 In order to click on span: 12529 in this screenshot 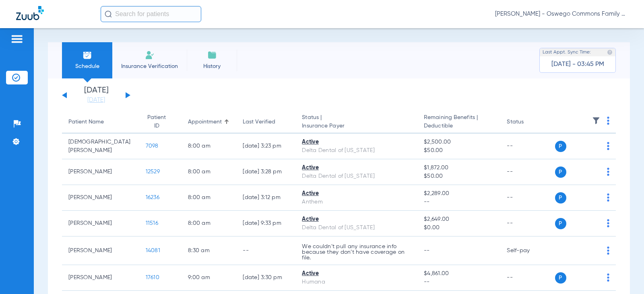, I will do `click(152, 172)`.